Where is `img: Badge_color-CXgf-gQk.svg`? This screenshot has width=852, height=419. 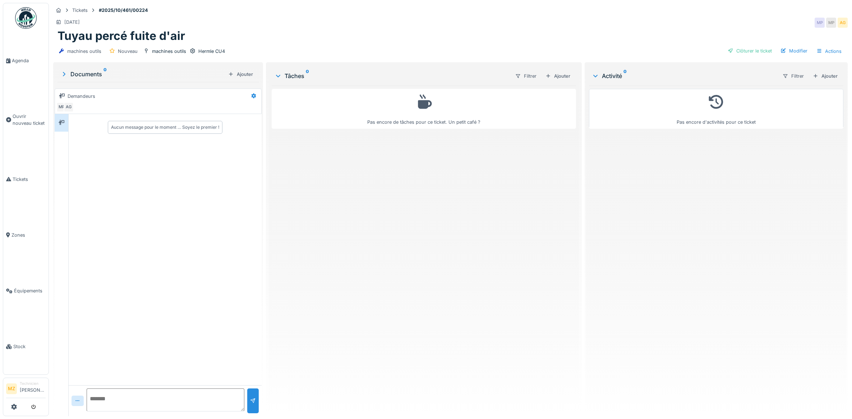
img: Badge_color-CXgf-gQk.svg is located at coordinates (26, 18).